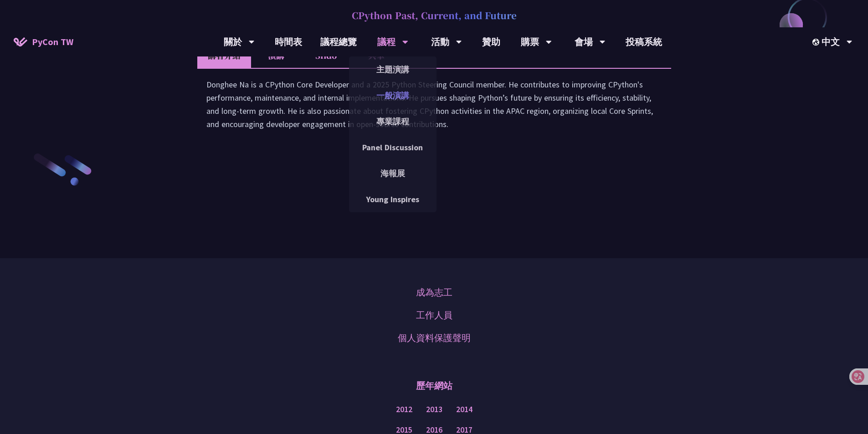 The height and width of the screenshot is (434, 868). What do you see at coordinates (536, 42) in the screenshot?
I see `div: 購票` at bounding box center [536, 42].